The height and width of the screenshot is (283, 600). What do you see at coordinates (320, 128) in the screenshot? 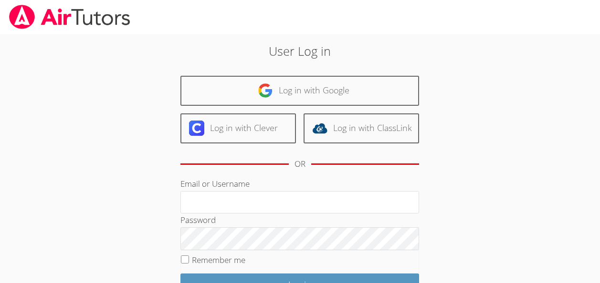
I see `img: classlink-logo-d6bb404cc1216ec64c9a2012d9dc4662098be43eaf13dc465df04b49fa7ab582.svg` at bounding box center [320, 128].